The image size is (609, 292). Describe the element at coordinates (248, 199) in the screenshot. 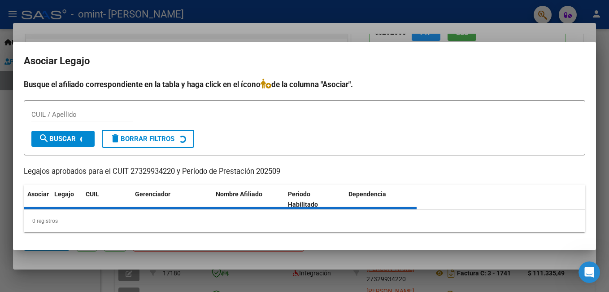

I see `datatable-header-cell: Nombre Afiliado` at that location.